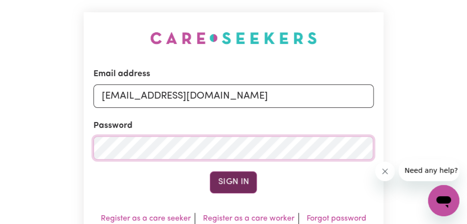 The width and height of the screenshot is (467, 224). Describe the element at coordinates (122, 74) in the screenshot. I see `label: Email address` at that location.